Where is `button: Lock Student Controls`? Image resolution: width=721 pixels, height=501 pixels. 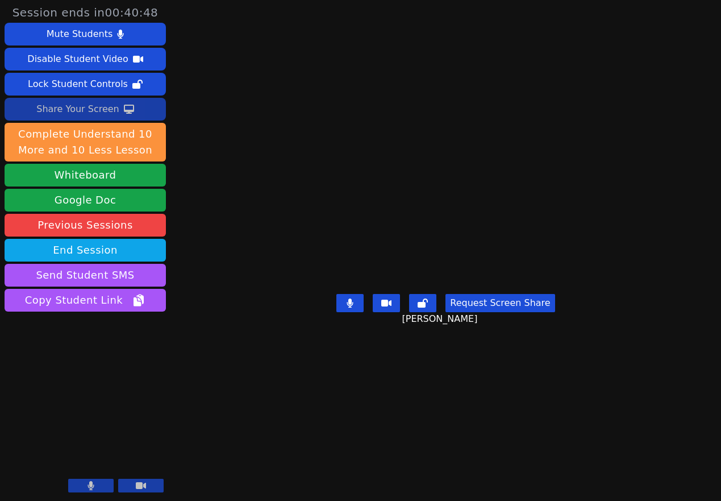
button: Lock Student Controls is located at coordinates (85, 84).